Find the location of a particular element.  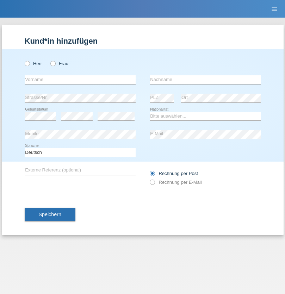

input: Rechnung per Post is located at coordinates (152, 175).